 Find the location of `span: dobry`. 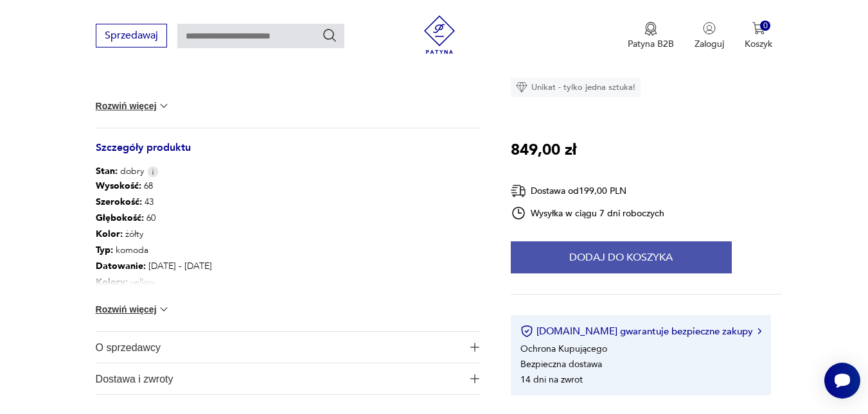

span: dobry is located at coordinates (120, 171).